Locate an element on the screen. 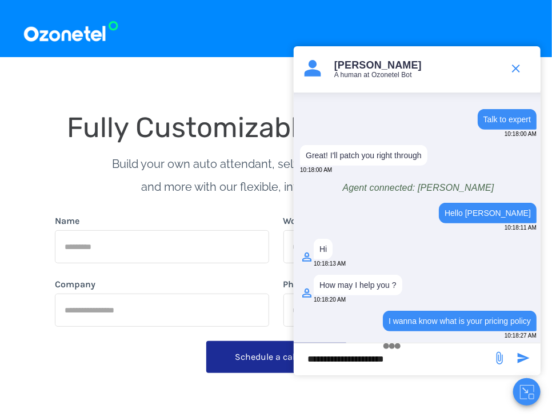  span: 10:18:11 AM is located at coordinates (520, 227).